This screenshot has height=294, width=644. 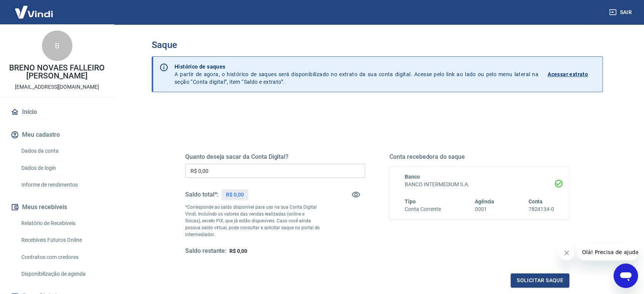 What do you see at coordinates (422, 209) in the screenshot?
I see `h6: Conta Corrente` at bounding box center [422, 209].